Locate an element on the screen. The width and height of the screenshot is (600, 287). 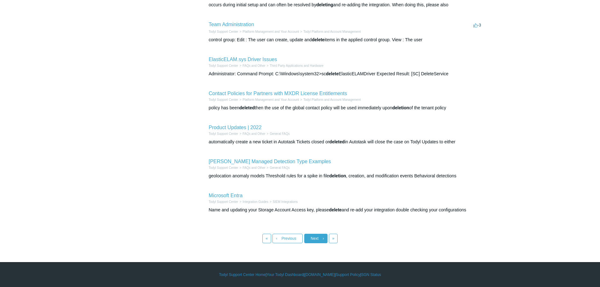
div: occurs during initial setup and can often be resolved by and re-adding the integration. When doin... is located at coordinates (346, 5).